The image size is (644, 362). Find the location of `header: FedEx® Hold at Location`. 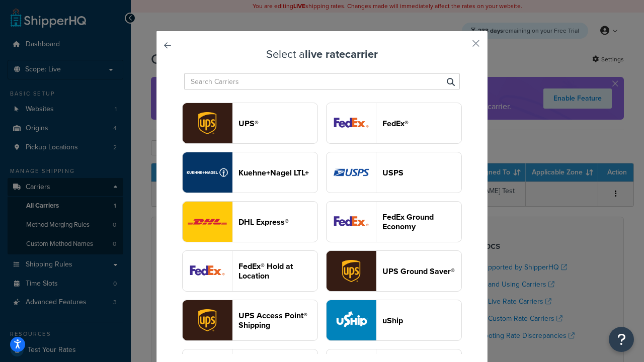

header: FedEx® Hold at Location is located at coordinates (278, 271).